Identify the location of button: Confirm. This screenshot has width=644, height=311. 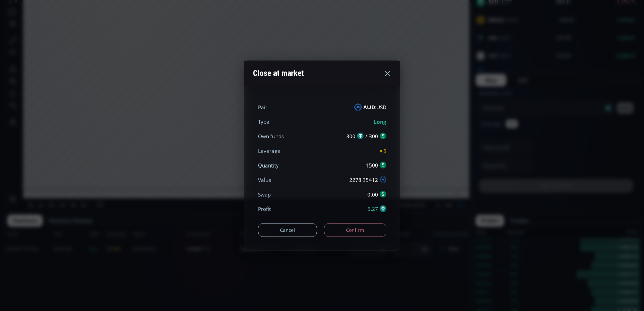
(355, 230).